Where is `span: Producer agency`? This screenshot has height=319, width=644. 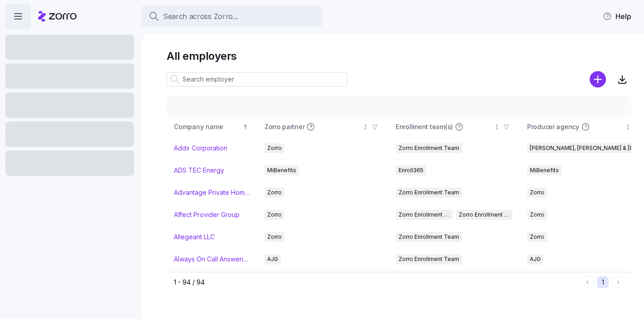
span: Producer agency is located at coordinates (553, 127).